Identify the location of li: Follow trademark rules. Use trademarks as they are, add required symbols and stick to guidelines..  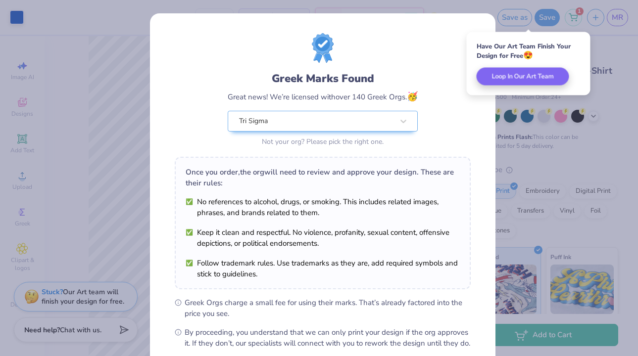
(322, 269).